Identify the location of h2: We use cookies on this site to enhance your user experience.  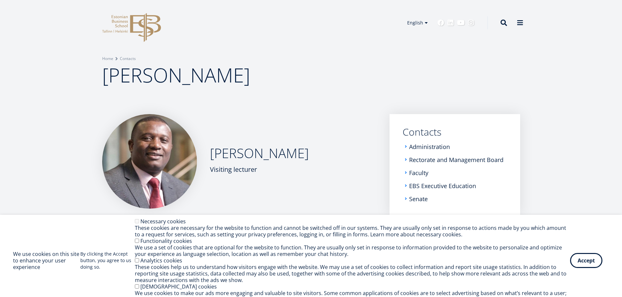
(47, 261).